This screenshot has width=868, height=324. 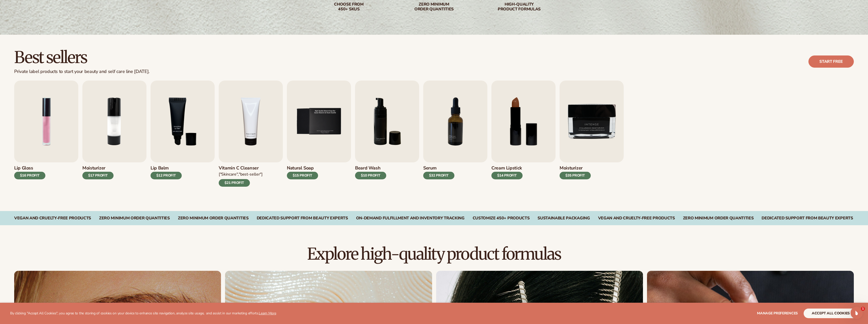 What do you see at coordinates (268, 313) in the screenshot?
I see `a: Learn More` at bounding box center [268, 313].